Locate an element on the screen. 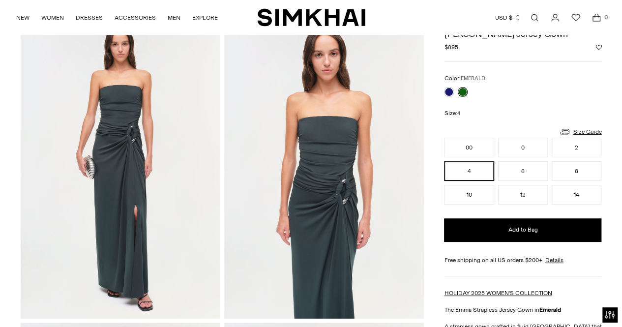 The height and width of the screenshot is (327, 622). span: $895 is located at coordinates (451, 47).